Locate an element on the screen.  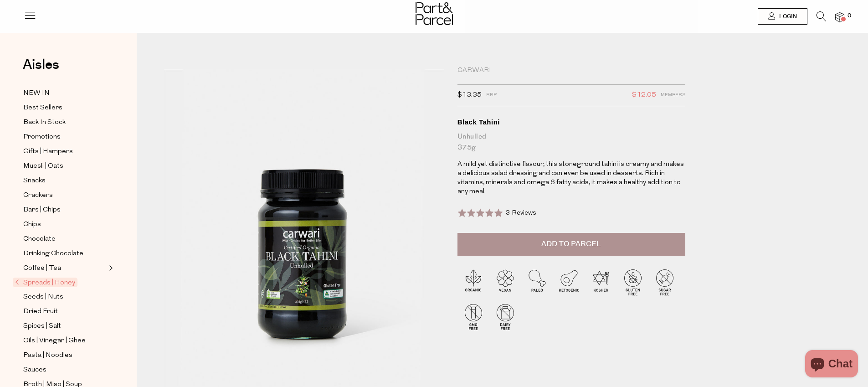
span: Bars | Chips is located at coordinates (42, 210).